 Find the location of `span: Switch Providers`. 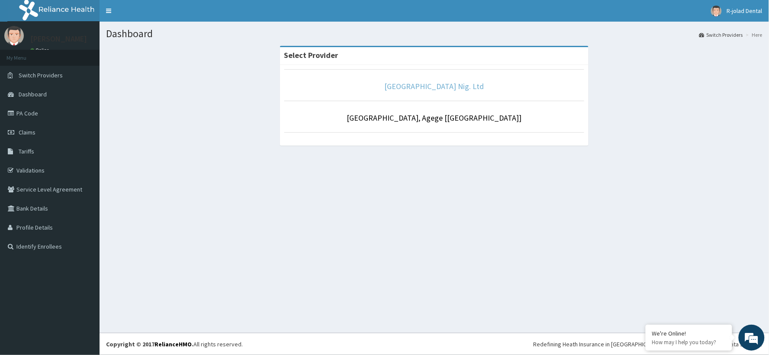

span: Switch Providers is located at coordinates (41, 75).